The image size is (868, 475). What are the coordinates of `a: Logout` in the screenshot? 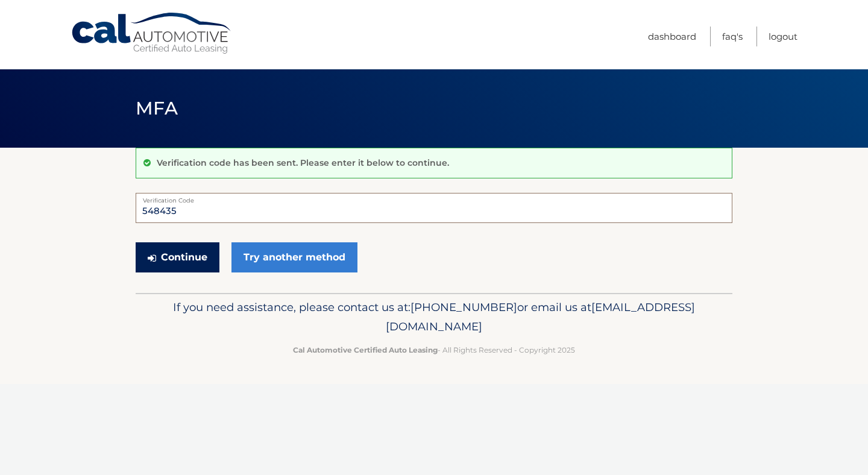 It's located at (783, 36).